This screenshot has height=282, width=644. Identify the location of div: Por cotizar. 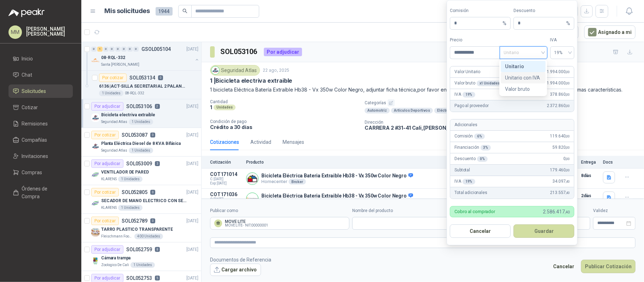
(105, 192).